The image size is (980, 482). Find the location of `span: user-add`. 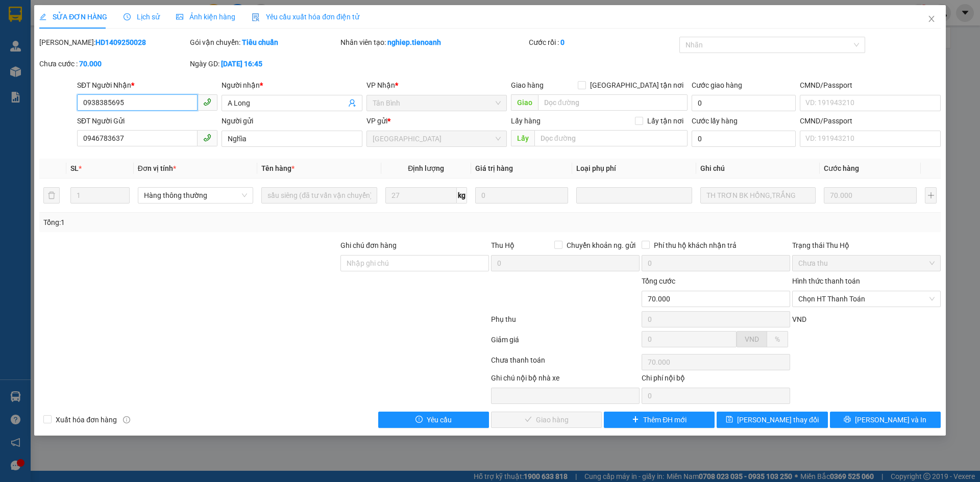

span: user-add is located at coordinates (352, 103).